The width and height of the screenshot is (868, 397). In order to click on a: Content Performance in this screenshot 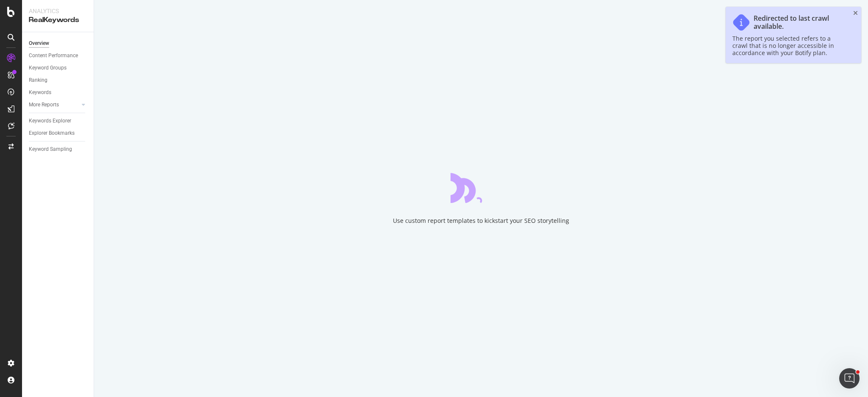, I will do `click(58, 56)`.